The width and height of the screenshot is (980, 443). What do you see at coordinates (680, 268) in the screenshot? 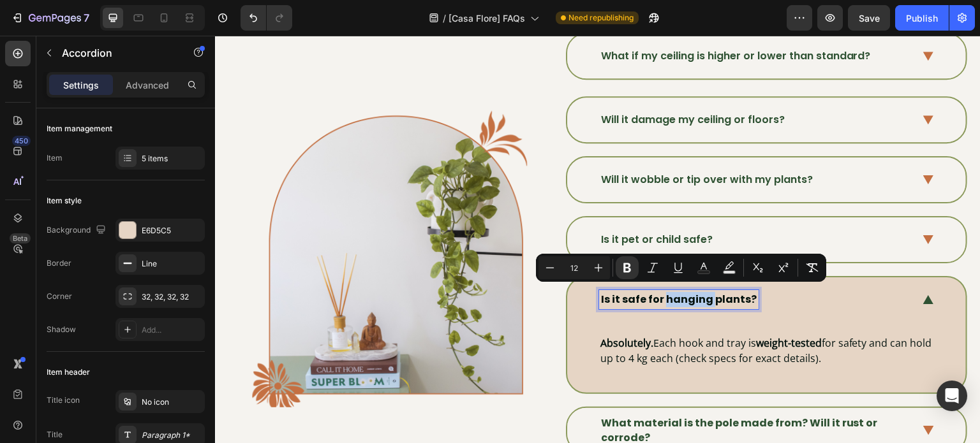
I see `div: Editor contextual toolbar` at bounding box center [680, 268].